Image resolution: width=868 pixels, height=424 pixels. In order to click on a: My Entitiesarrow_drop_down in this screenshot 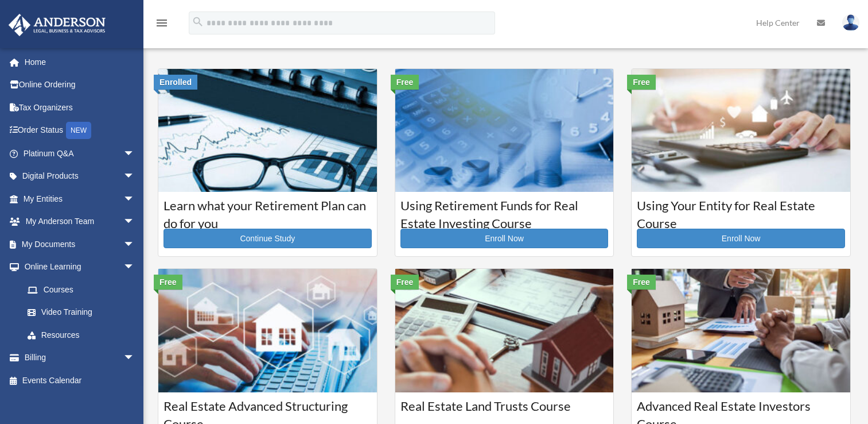, I will do `click(79, 199)`.